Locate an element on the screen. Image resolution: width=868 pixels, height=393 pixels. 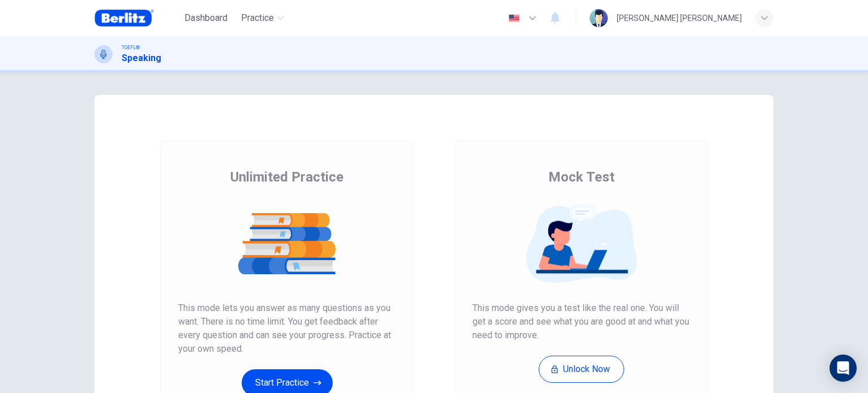
span: TOEFL® is located at coordinates (131, 47).